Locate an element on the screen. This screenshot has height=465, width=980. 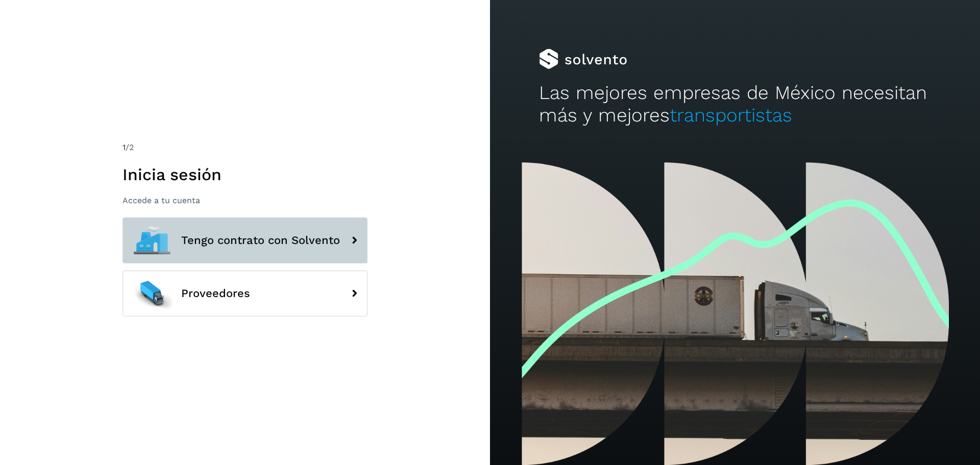
span: Proveedores is located at coordinates (216, 294).